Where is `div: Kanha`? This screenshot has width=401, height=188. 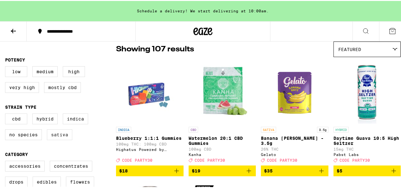 div: Kanha is located at coordinates (222, 154).